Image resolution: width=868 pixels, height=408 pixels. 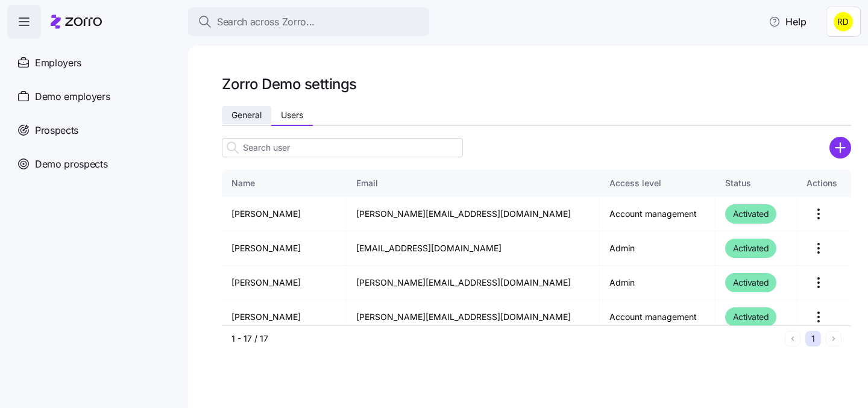 I want to click on a: Demo employers, so click(x=93, y=97).